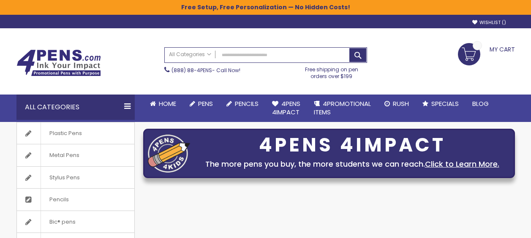 The height and width of the screenshot is (238, 531). What do you see at coordinates (445, 103) in the screenshot?
I see `span: Specials` at bounding box center [445, 103].